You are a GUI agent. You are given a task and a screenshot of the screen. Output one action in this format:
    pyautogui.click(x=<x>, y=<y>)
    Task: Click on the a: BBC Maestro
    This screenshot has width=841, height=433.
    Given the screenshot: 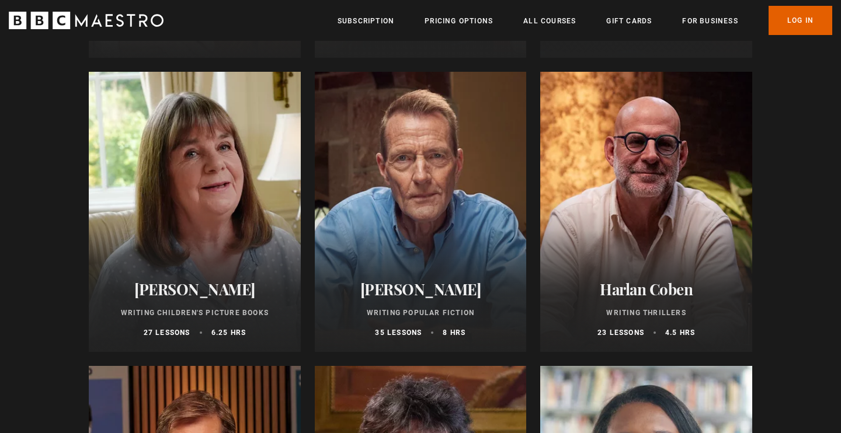 What is the action you would take?
    pyautogui.click(x=86, y=20)
    